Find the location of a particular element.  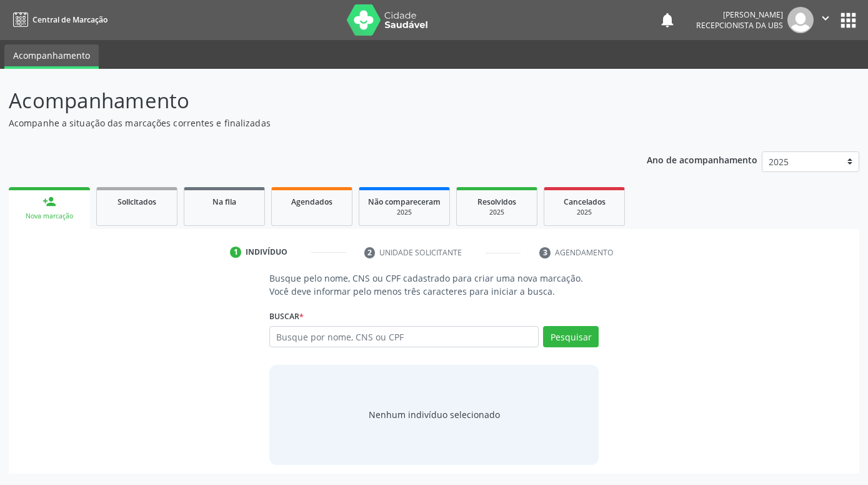

button: notifications is located at coordinates (667, 20).